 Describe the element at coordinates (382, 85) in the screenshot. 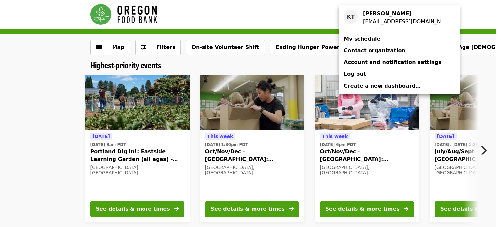

I see `span: Create a new dashboard…` at that location.